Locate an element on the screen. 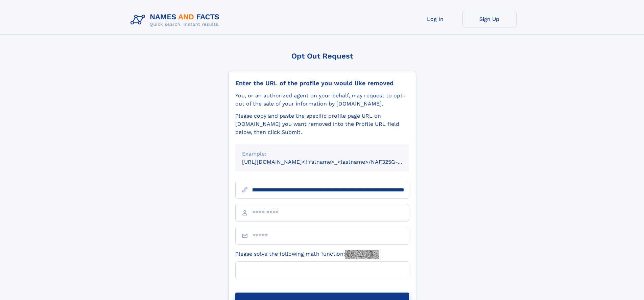 This screenshot has width=644, height=300. div: You, or an authorized agent on your behalf, may request to opt-out of the sale of your informatio... is located at coordinates (322, 100).